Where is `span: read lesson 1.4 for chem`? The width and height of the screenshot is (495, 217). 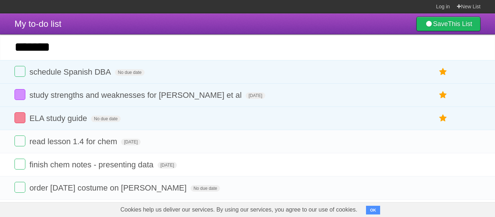 span: read lesson 1.4 for chem is located at coordinates (74, 141).